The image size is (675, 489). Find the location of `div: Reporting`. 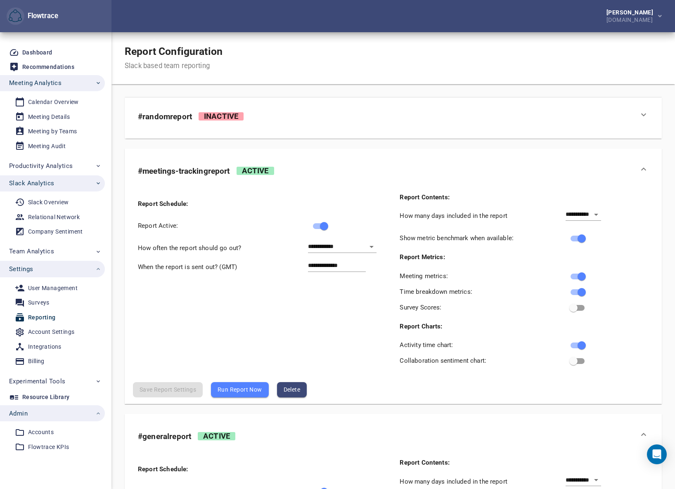

div: Reporting is located at coordinates (42, 318).